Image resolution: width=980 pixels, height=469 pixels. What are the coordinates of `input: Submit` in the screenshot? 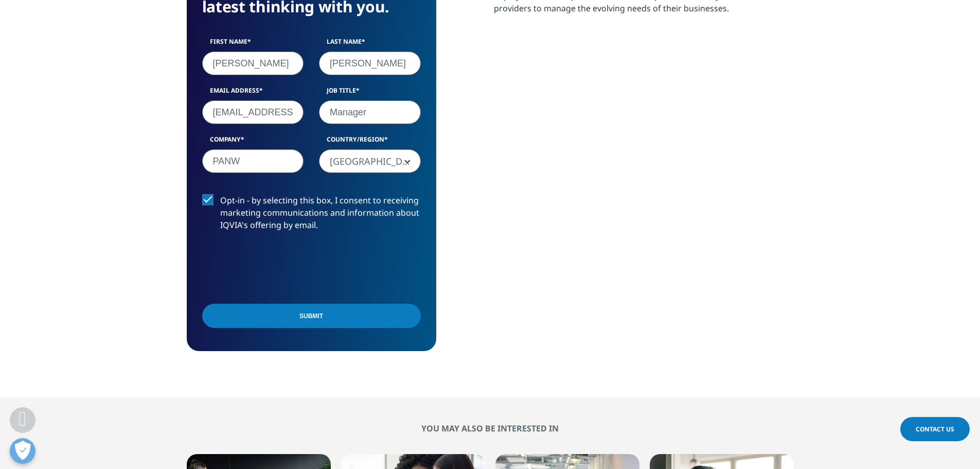 It's located at (311, 315).